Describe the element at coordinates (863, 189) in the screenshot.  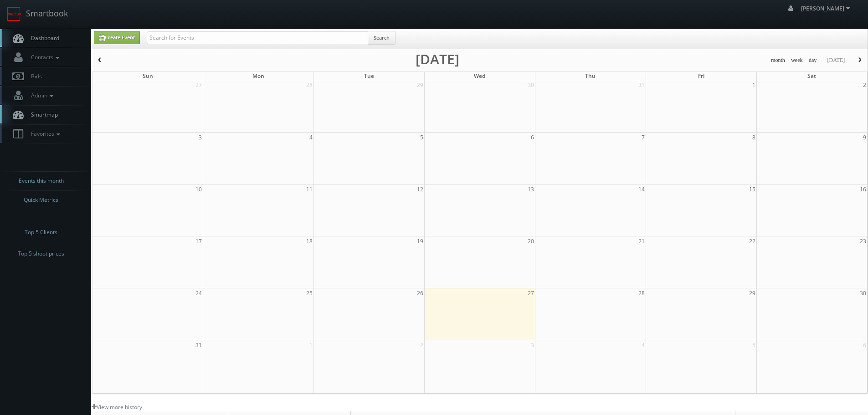
I see `span: 16` at that location.